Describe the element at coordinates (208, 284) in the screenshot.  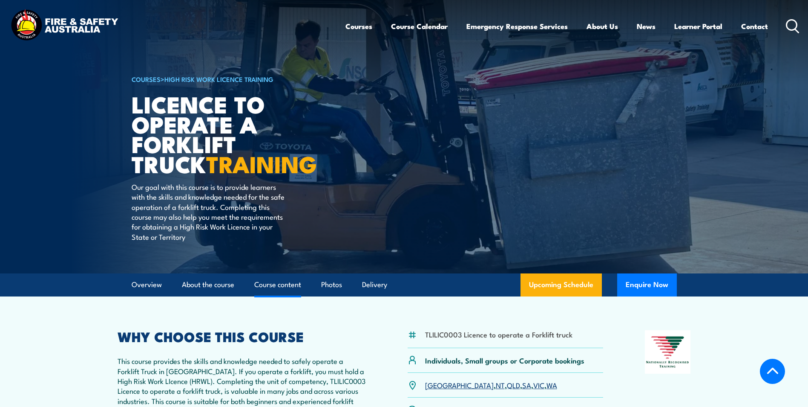
I see `a: About the course` at that location.